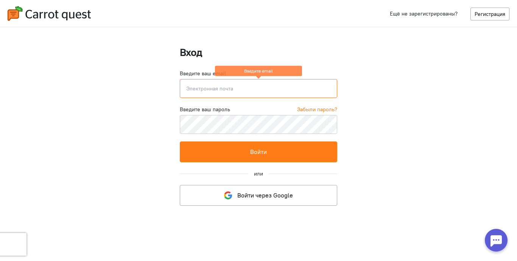  What do you see at coordinates (423, 14) in the screenshot?
I see `span: Ещё не зарегистрированы?` at bounding box center [423, 14].